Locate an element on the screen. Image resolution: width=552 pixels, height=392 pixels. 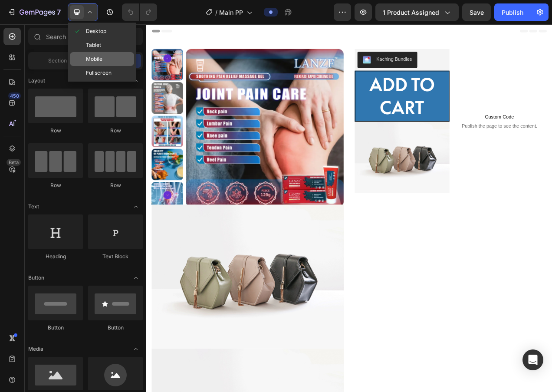
span: Tablet is located at coordinates (93, 45).